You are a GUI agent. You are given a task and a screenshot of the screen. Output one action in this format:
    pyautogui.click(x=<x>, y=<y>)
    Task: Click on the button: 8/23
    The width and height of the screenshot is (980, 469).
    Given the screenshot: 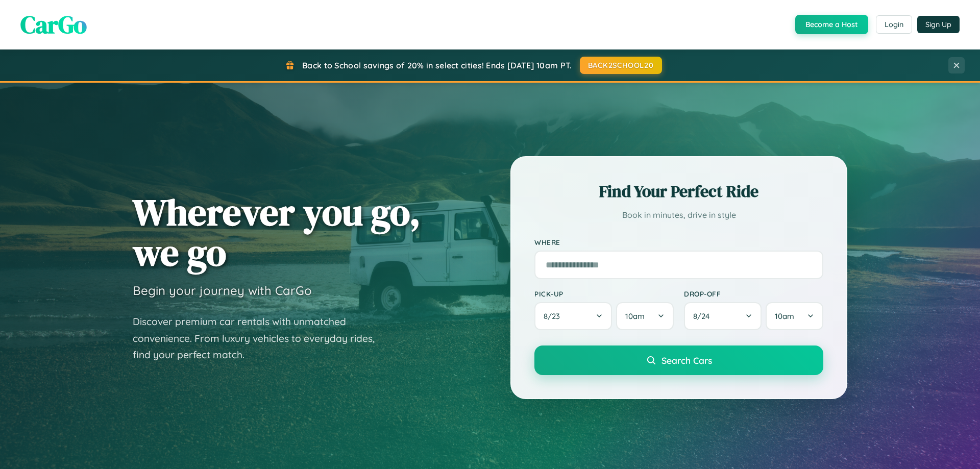 What is the action you would take?
    pyautogui.click(x=573, y=316)
    